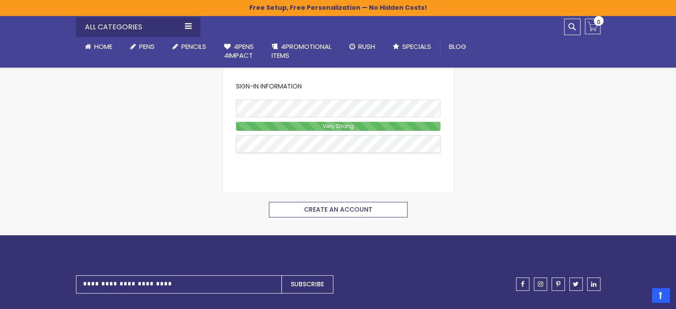  What do you see at coordinates (416, 46) in the screenshot?
I see `span: Specials` at bounding box center [416, 46].